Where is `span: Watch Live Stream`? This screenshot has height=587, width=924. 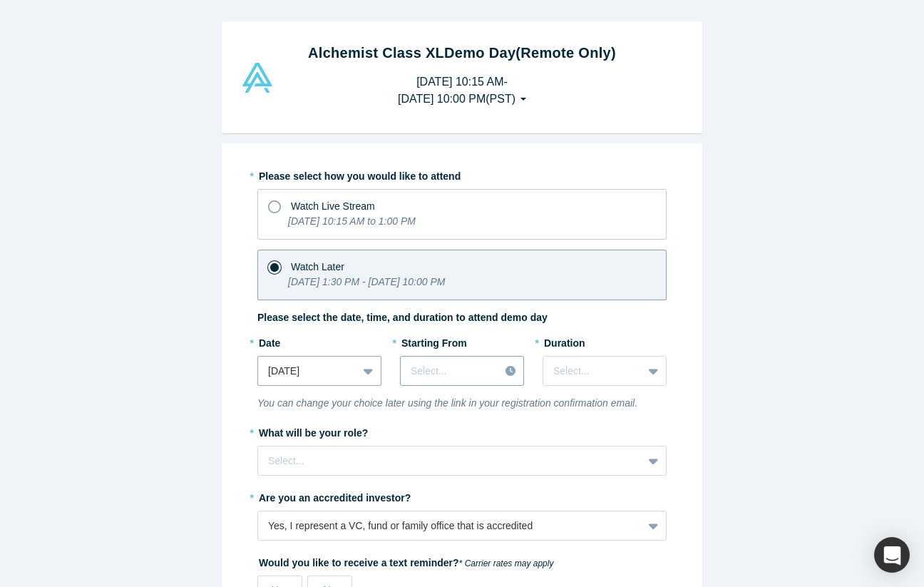 span: Watch Live Stream is located at coordinates (333, 206).